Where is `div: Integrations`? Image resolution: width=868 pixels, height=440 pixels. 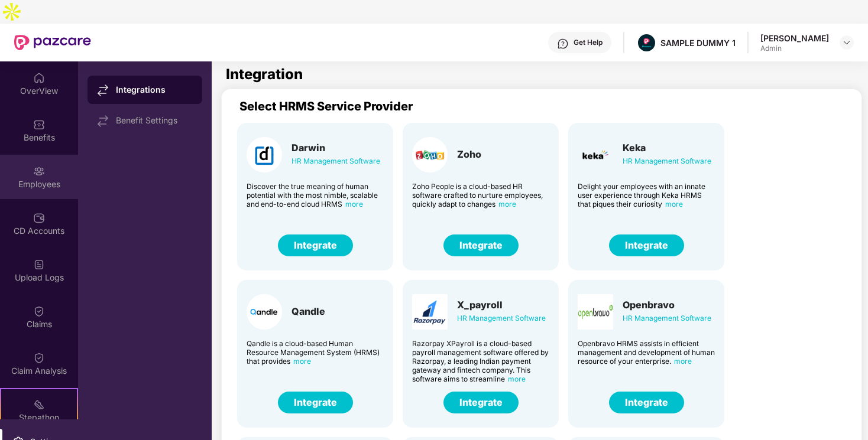
div: Integrations is located at coordinates (154, 90).